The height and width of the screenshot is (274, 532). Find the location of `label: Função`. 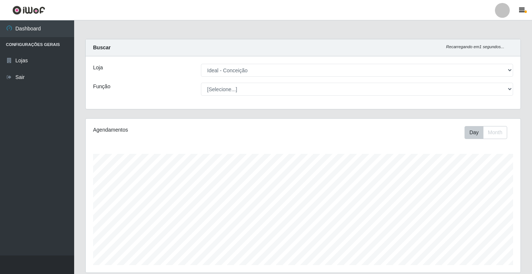

label: Função is located at coordinates (102, 86).